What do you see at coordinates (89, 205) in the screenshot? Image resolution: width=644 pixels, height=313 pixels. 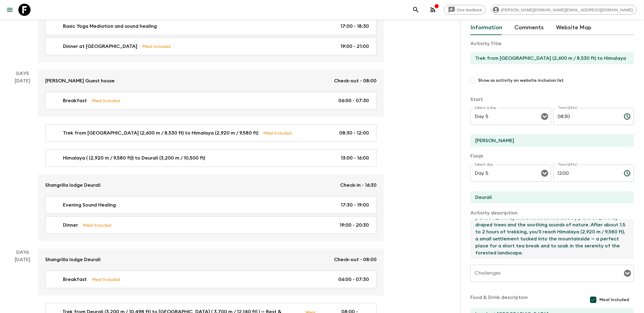 I see `p: Evening Sound Healing` at bounding box center [89, 205].